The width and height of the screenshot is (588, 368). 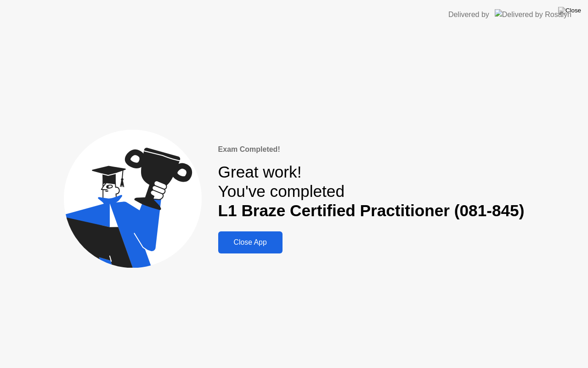 What do you see at coordinates (371, 149) in the screenshot?
I see `div: Exam Completed!` at bounding box center [371, 149].